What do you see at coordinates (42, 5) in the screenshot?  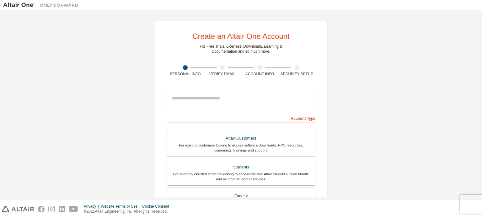 I see `img: Altair One` at bounding box center [42, 5].